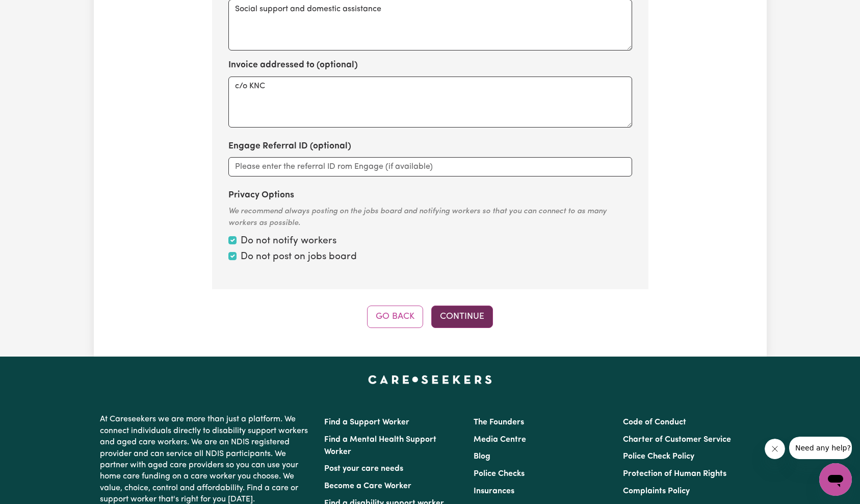 Image resolution: width=860 pixels, height=504 pixels. Describe the element at coordinates (430, 102) in the screenshot. I see `textarea: c/o KNC` at that location.